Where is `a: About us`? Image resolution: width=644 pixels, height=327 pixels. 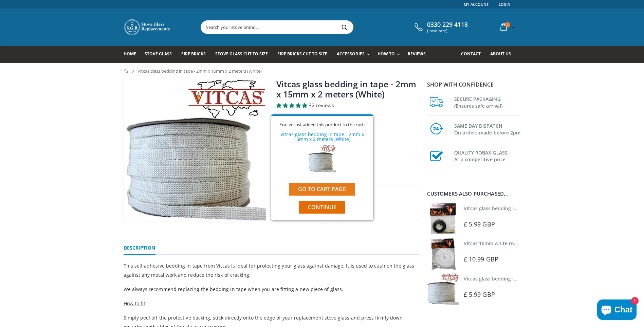
a: About us is located at coordinates (503, 54).